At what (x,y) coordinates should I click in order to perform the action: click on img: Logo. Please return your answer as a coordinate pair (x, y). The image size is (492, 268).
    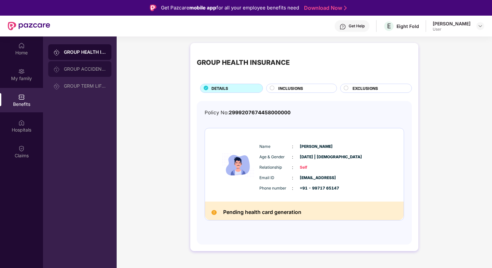
    Looking at the image, I should click on (153, 8).